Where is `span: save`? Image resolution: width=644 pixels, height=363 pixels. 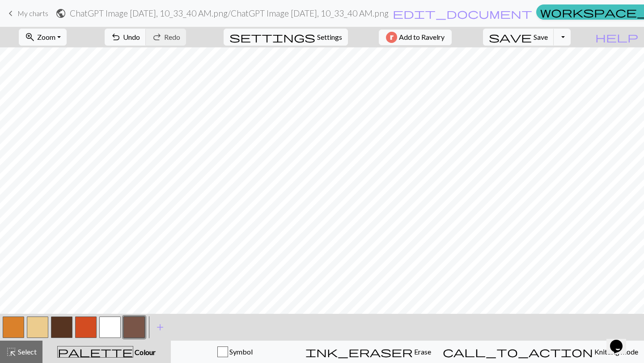 span: save is located at coordinates (511, 37).